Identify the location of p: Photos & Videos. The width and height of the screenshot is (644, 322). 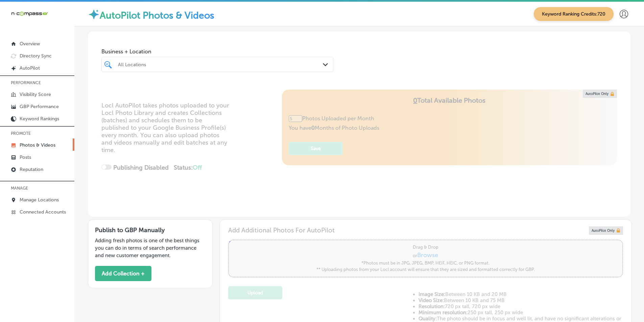
(37, 145).